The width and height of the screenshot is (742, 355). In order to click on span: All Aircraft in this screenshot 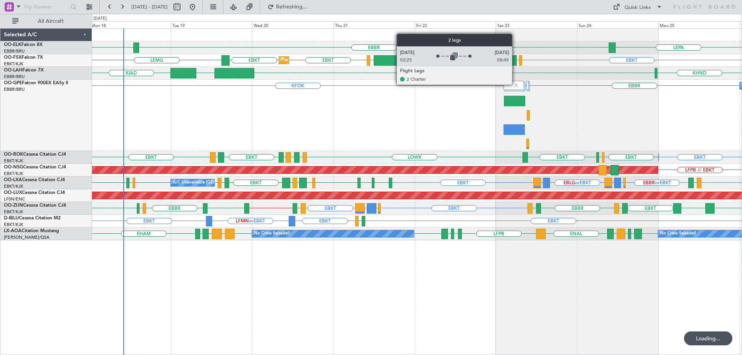, I will do `click(51, 21)`.